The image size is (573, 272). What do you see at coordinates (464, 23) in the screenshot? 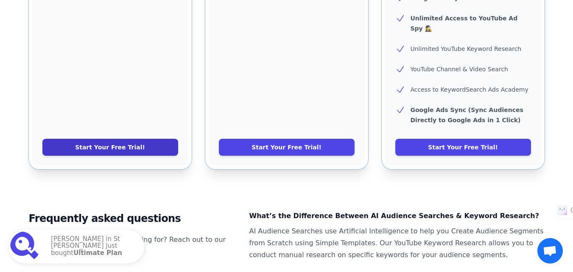
I see `b: Unlimited Access to YouTube Ad Spy 🕵️‍♀️` at bounding box center [464, 23].